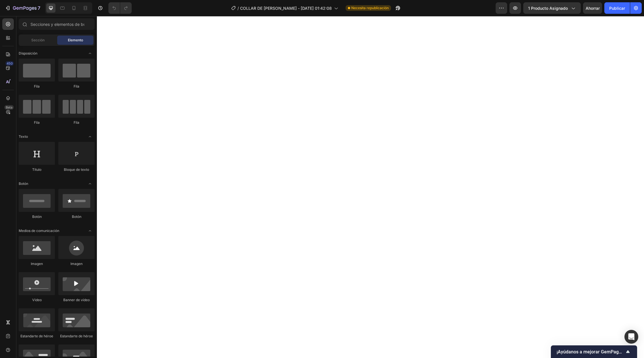  What do you see at coordinates (57, 24) in the screenshot?
I see `input: Secciones y elementos de búsqueda` at bounding box center [57, 24].